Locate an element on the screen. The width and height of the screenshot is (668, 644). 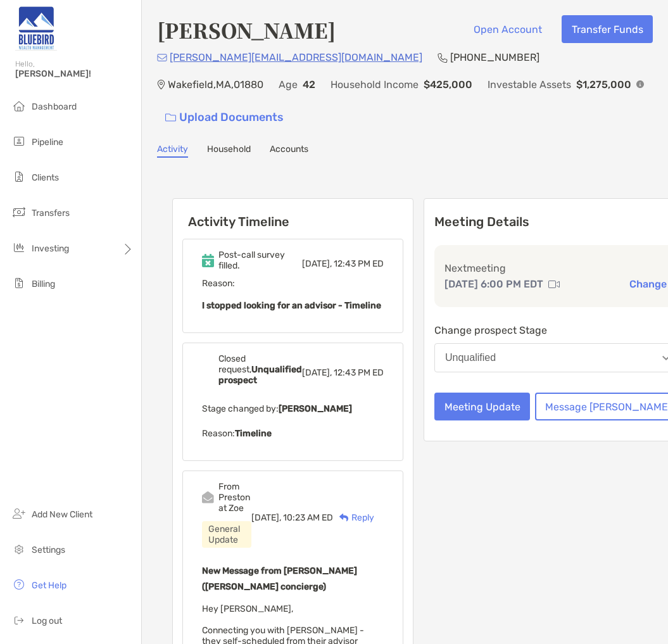
span: Billing is located at coordinates (43, 284).